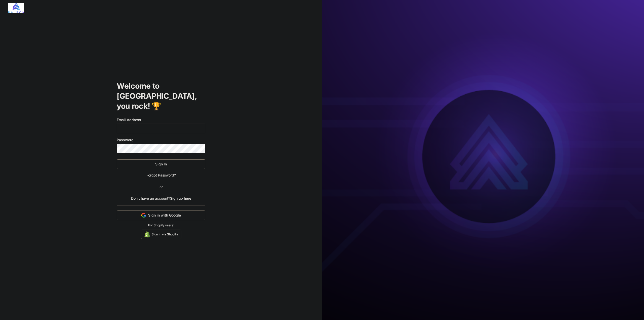 The width and height of the screenshot is (644, 320). What do you see at coordinates (161, 164) in the screenshot?
I see `button: Sign In` at bounding box center [161, 164].